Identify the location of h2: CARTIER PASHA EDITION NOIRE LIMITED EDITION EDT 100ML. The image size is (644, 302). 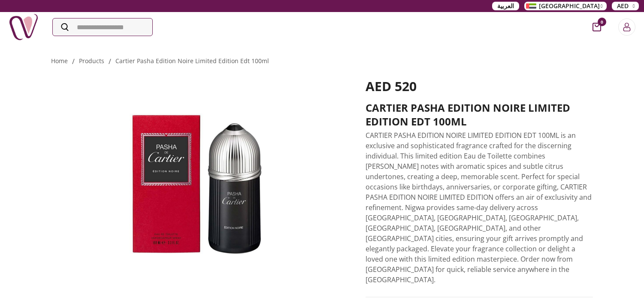
(479, 115).